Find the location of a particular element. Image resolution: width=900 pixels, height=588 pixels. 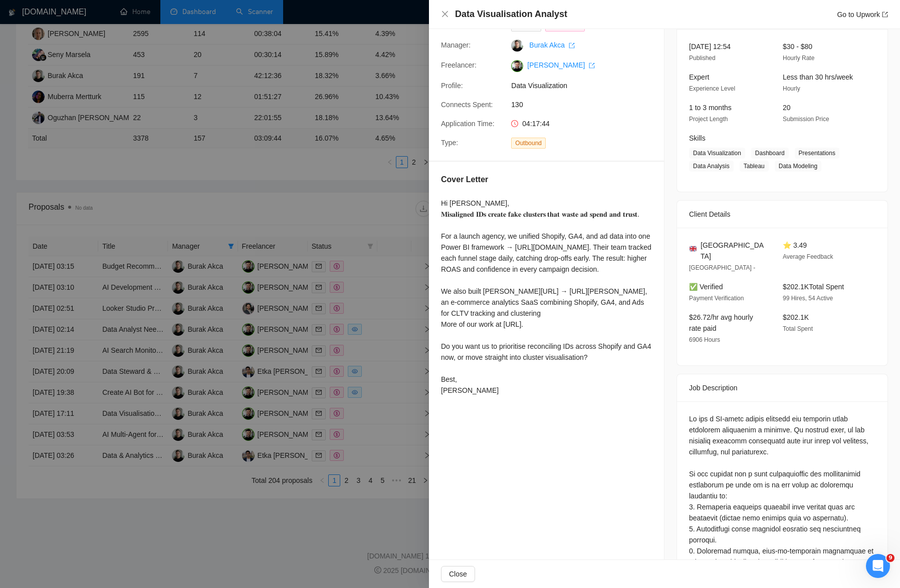

span: Close is located at coordinates (458, 574).